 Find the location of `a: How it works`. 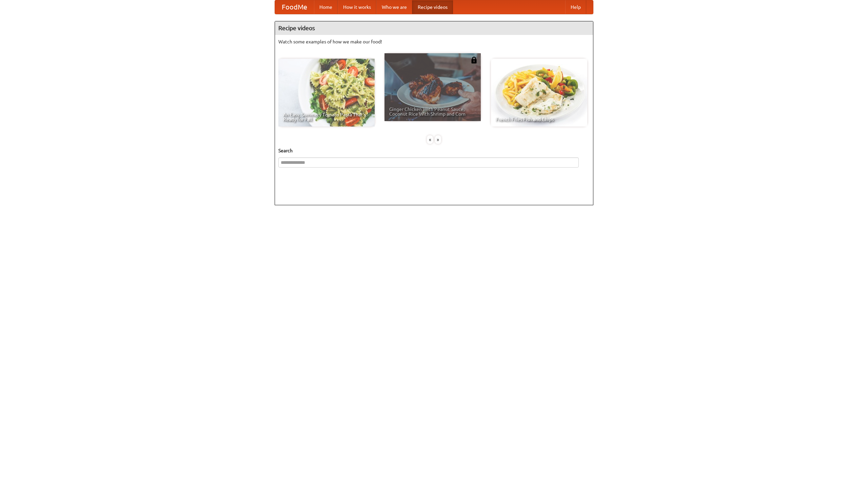

a: How it works is located at coordinates (357, 7).